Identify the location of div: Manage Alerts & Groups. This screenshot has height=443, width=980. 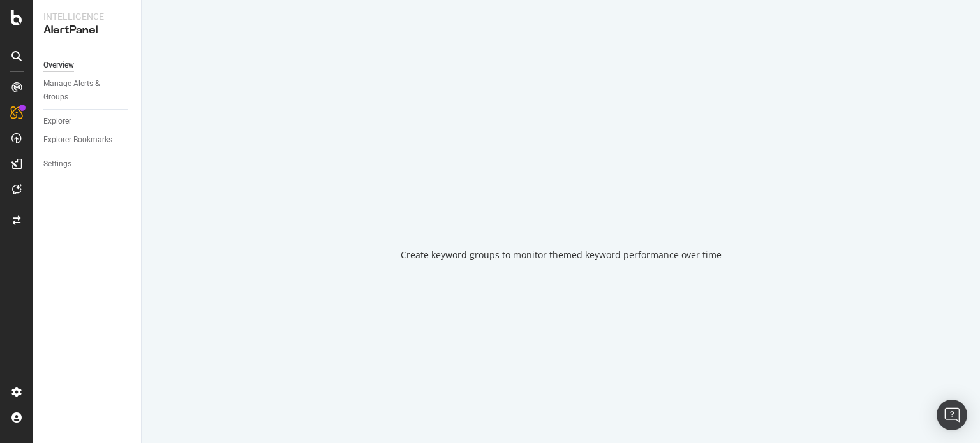
(82, 91).